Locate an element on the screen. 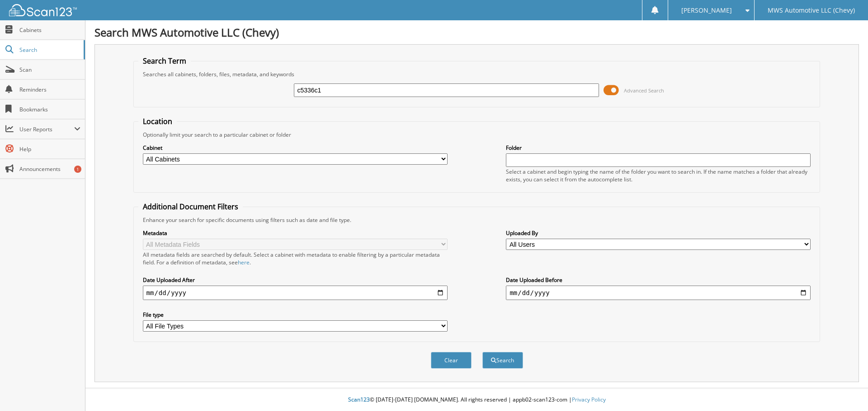 This screenshot has height=411, width=868. h1: Search MWS Automotive LLC (Chevy) is located at coordinates (476, 32).